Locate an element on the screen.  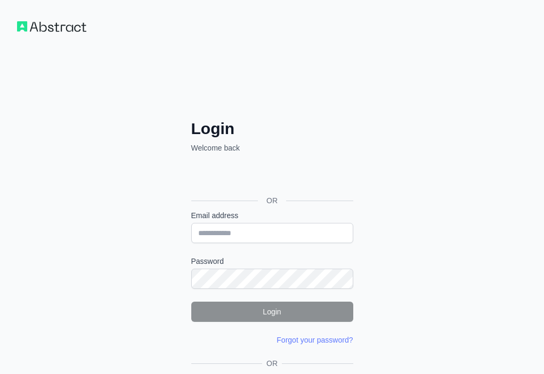
p: Welcome back is located at coordinates (272, 148).